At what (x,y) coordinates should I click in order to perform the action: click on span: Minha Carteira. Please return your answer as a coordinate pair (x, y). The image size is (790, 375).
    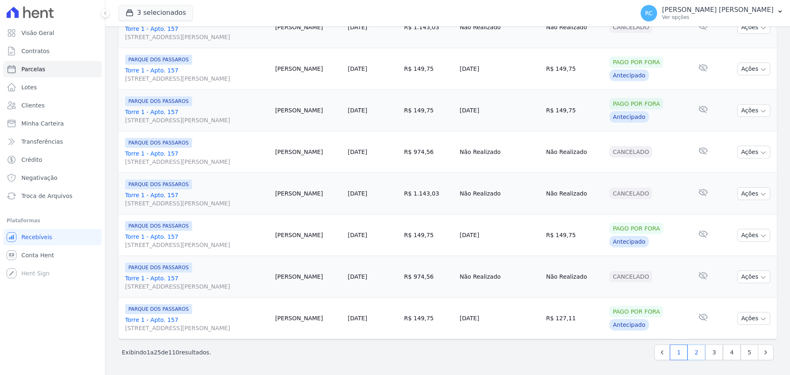
    Looking at the image, I should click on (42, 123).